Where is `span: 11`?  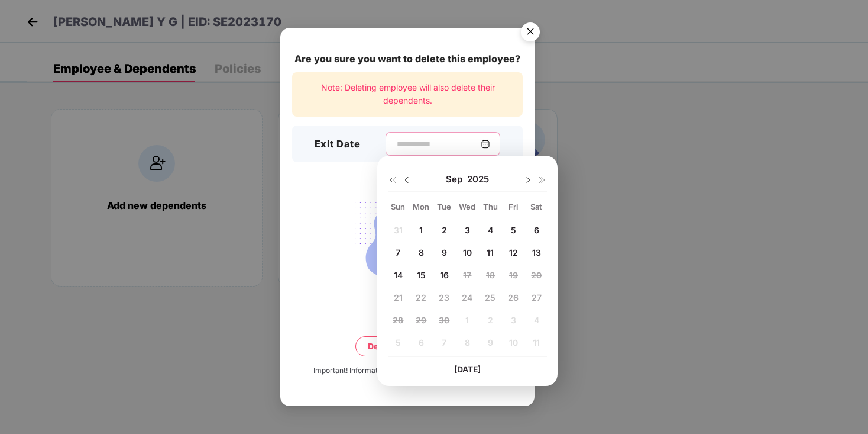 span: 11 is located at coordinates (490, 252).